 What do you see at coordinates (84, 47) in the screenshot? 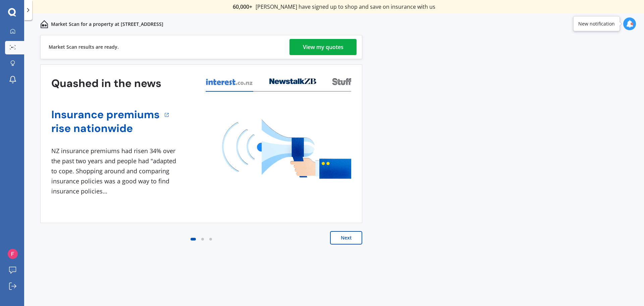
I see `div: Market Scan results are ready.` at bounding box center [84, 47].